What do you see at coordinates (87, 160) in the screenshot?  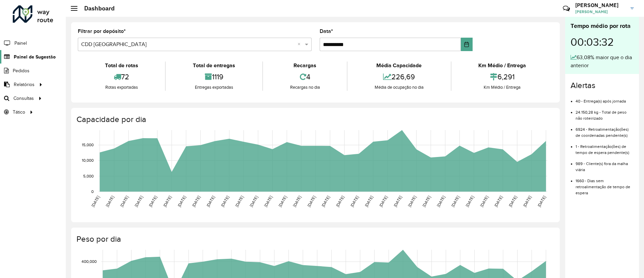 I see `text: 10,000` at bounding box center [87, 160].